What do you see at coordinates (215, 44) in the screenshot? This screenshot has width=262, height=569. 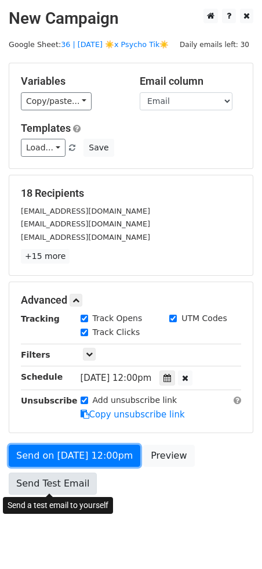 I see `a: Daily emails left: 30` at bounding box center [215, 44].